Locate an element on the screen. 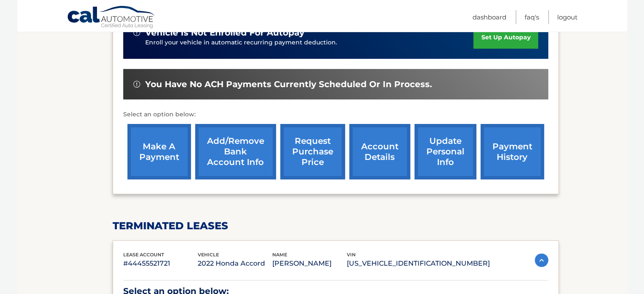  span: vehicle is located at coordinates (208, 255).